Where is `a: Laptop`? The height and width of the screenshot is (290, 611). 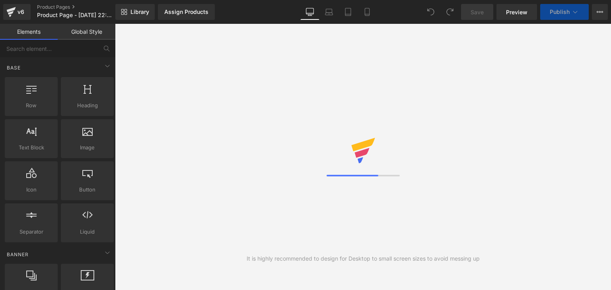
a: Laptop is located at coordinates (329, 12).